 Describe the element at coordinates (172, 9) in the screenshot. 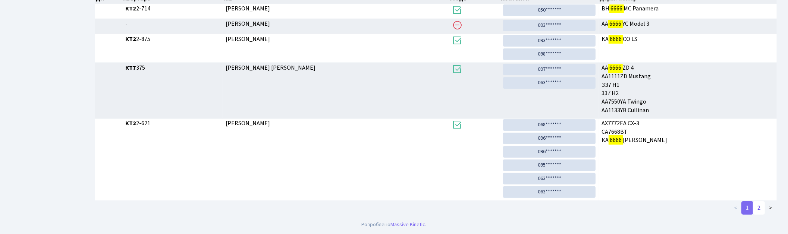

I see `span: 2-714` at that location.